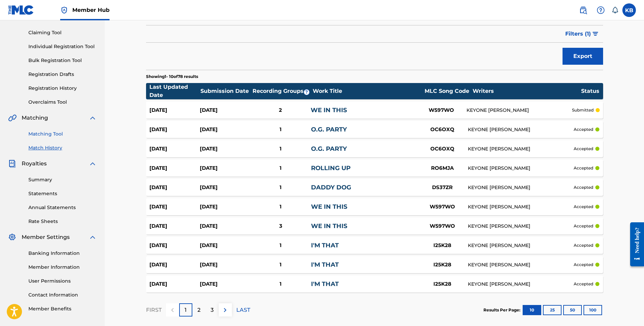 This screenshot has height=326, width=644. What do you see at coordinates (185, 310) in the screenshot?
I see `p: 1` at bounding box center [185, 310].